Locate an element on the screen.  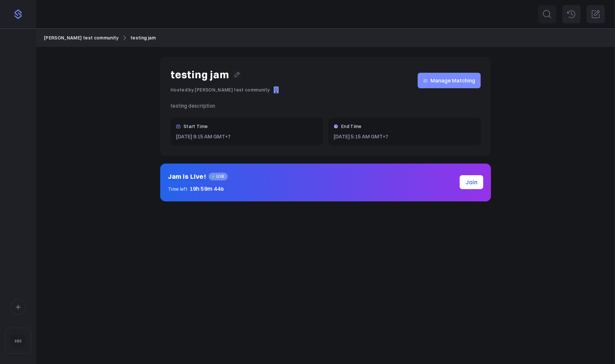
h2: Jam is Live! is located at coordinates (187, 176).